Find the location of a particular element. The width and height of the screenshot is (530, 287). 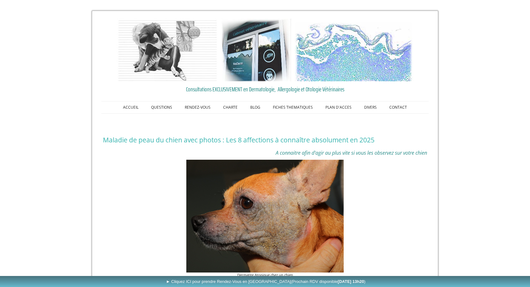

img: Dermatite Atopique chez un chien is located at coordinates (265, 216).